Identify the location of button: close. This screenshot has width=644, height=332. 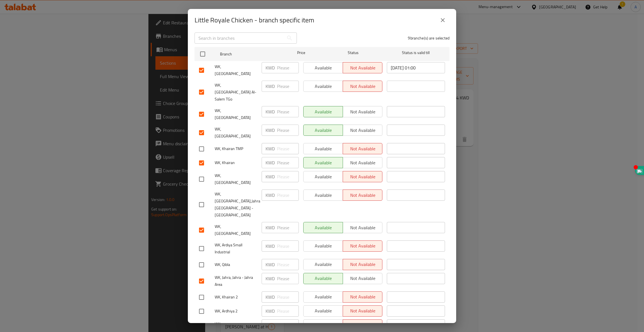
(443, 20).